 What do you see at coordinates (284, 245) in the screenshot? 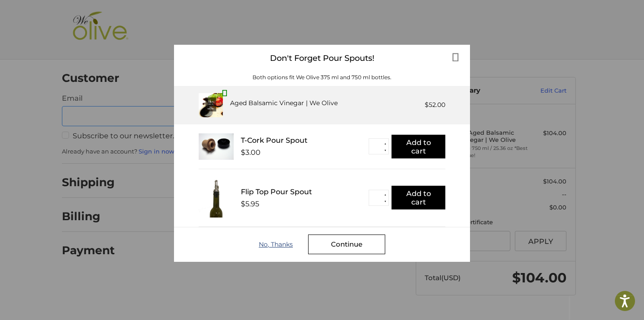
I see `div: No, Thanks` at bounding box center [284, 245].